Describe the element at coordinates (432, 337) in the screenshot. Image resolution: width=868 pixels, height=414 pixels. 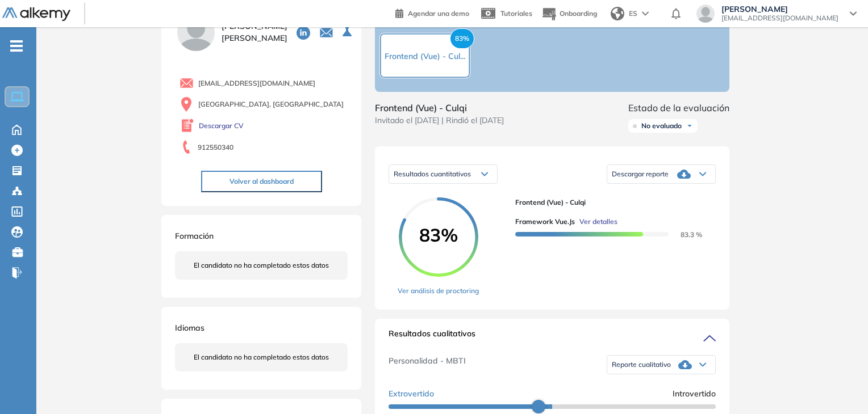
I see `span: Resultados cualitativos` at that location.